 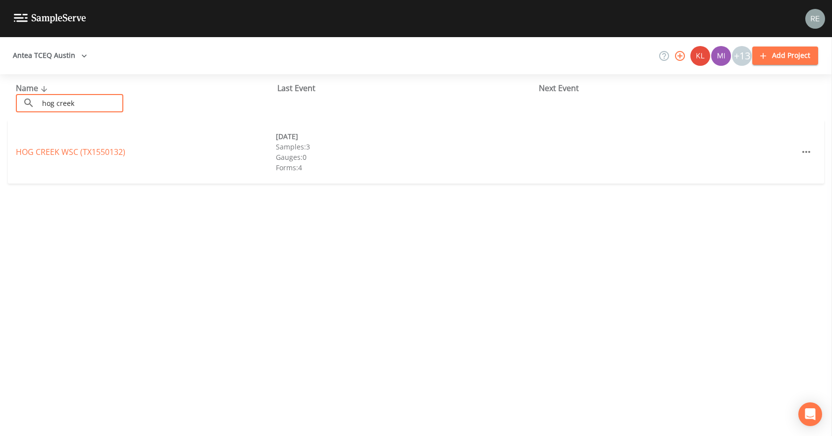 What do you see at coordinates (406, 167) in the screenshot?
I see `div: Forms: 4` at bounding box center [406, 167].